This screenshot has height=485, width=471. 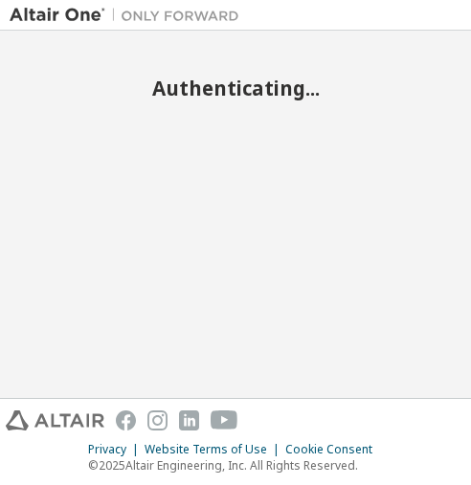 What do you see at coordinates (224, 420) in the screenshot?
I see `img: youtube.svg` at bounding box center [224, 420].